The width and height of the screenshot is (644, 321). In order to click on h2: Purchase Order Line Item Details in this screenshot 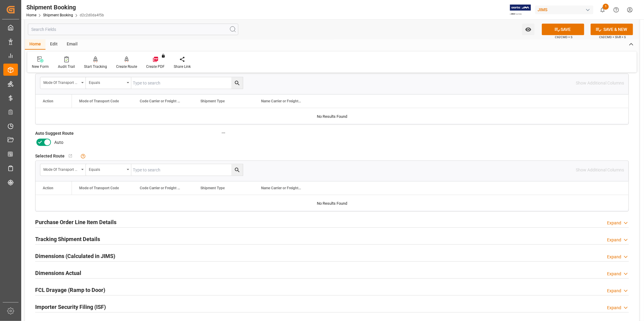, I will do `click(76, 222)`.